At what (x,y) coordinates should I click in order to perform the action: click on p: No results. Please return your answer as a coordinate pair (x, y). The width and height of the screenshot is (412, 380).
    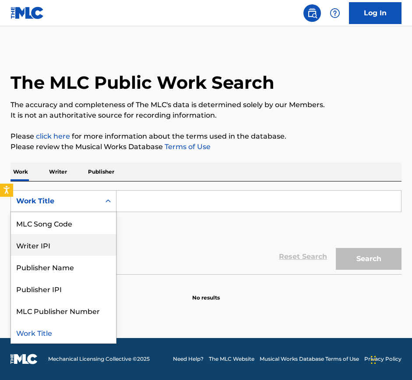
    Looking at the image, I should click on (206, 293).